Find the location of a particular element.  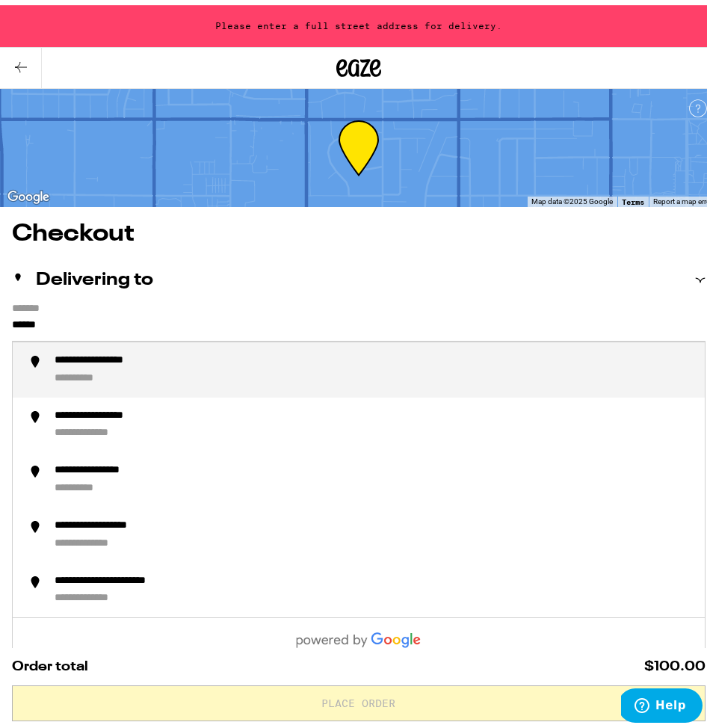

img: Google is located at coordinates (29, 193).